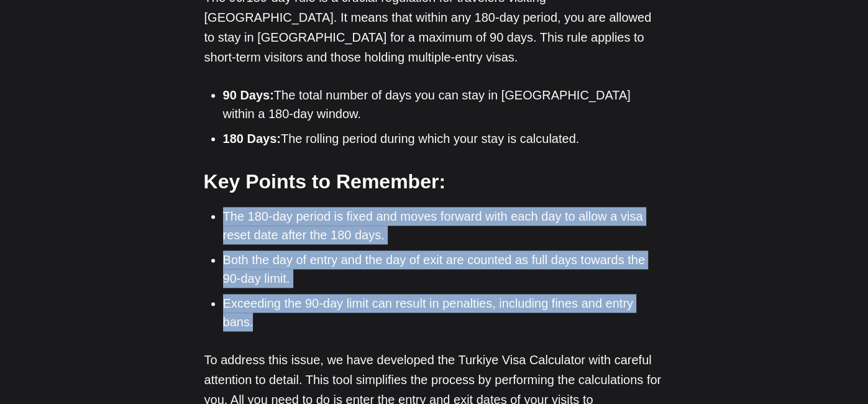  I want to click on h3: Key Points to Remember:, so click(433, 181).